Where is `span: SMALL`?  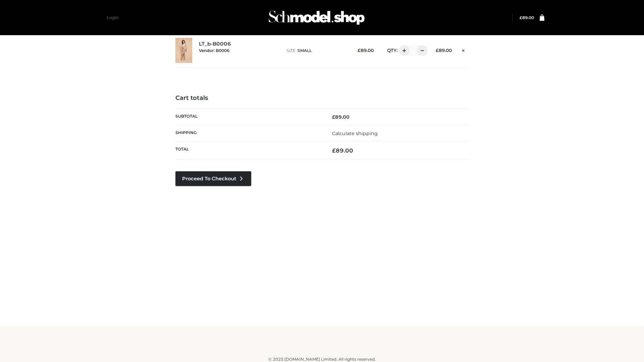 span: SMALL is located at coordinates (304, 50).